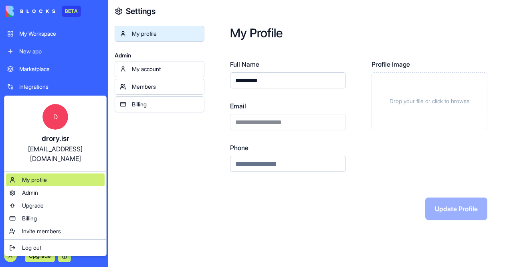 Image resolution: width=513 pixels, height=267 pixels. I want to click on button: Messages, so click(80, 235).